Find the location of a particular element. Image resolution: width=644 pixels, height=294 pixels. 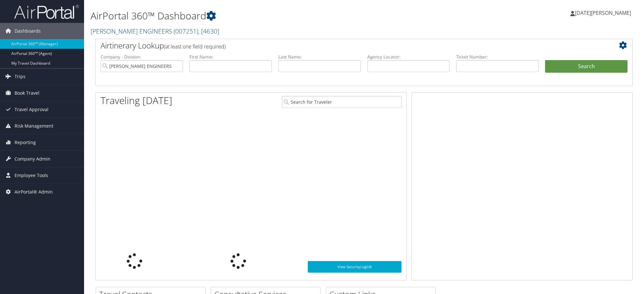

input: Search for Traveler is located at coordinates (342, 102).